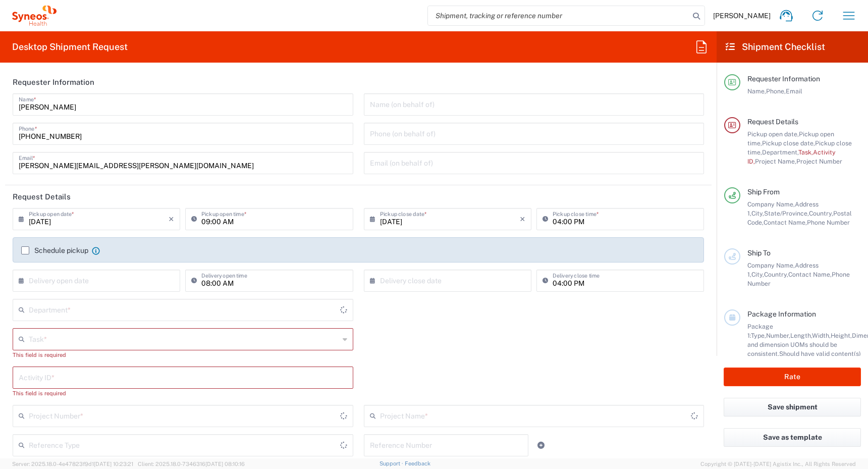  What do you see at coordinates (773, 134) in the screenshot?
I see `span: Pickup open date,` at bounding box center [773, 134].